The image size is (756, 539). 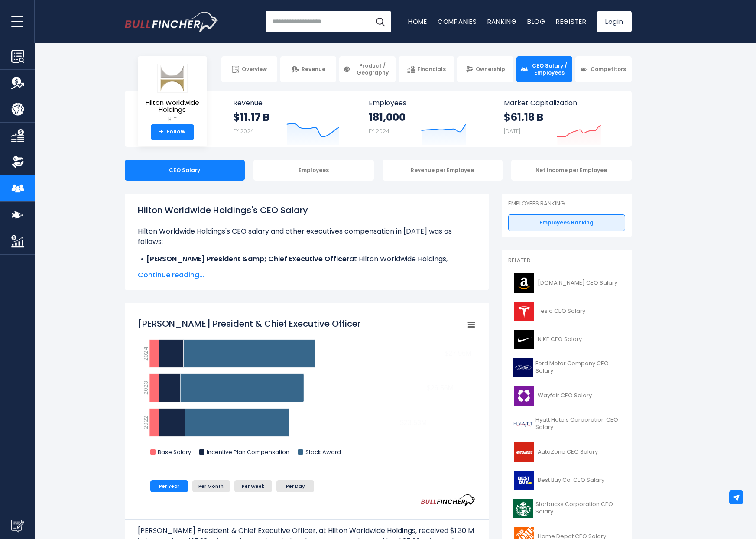 What do you see at coordinates (567, 260) in the screenshot?
I see `p: Related` at bounding box center [567, 260].